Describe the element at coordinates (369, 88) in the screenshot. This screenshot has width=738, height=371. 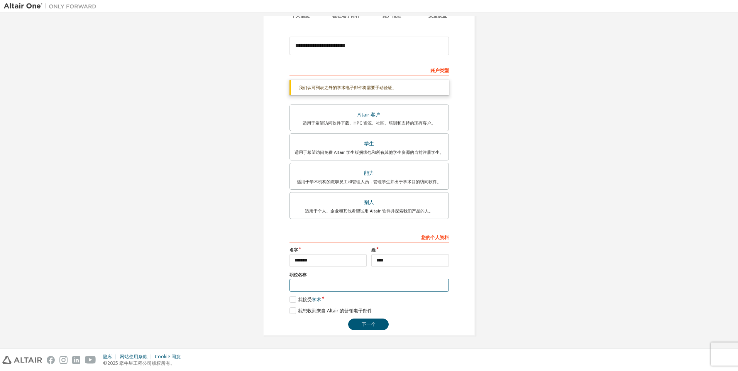
I see `div: 我们认可列表之外的学术电子邮件将需要手动验证。` at that location.